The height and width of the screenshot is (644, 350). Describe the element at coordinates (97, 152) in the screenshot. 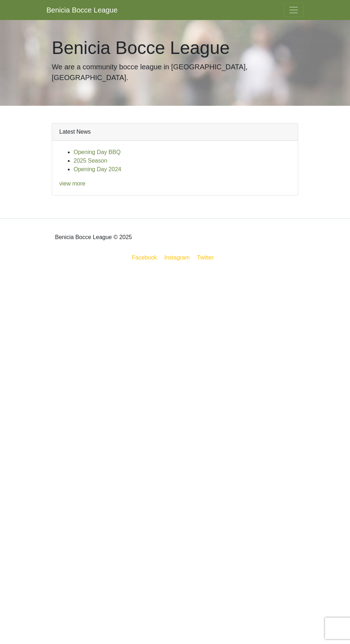

I see `a: Opening Day BBQ` at that location.